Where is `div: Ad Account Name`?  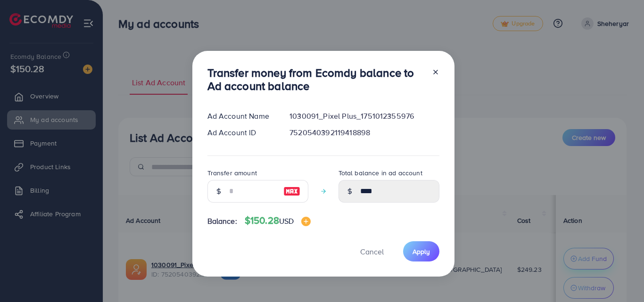
div: Ad Account Name is located at coordinates (241, 116).